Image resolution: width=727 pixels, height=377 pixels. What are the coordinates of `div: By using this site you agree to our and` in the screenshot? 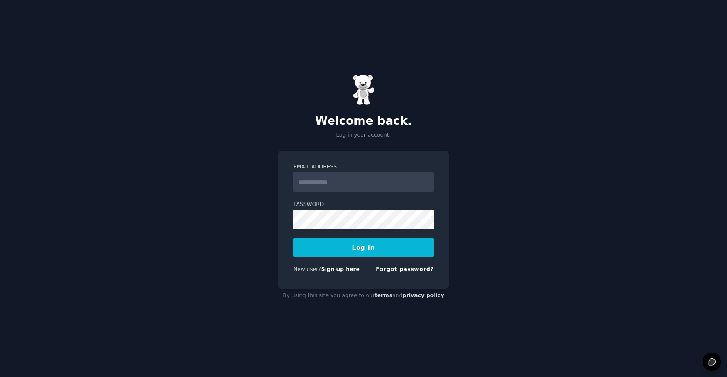 It's located at (364, 296).